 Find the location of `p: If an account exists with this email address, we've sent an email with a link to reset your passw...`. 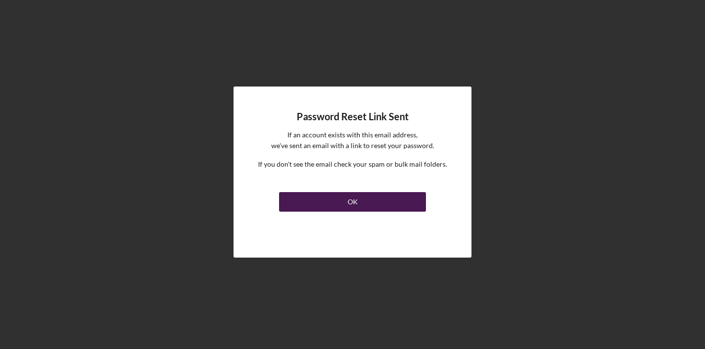

p: If an account exists with this email address, we've sent an email with a link to reset your passw... is located at coordinates (352, 140).